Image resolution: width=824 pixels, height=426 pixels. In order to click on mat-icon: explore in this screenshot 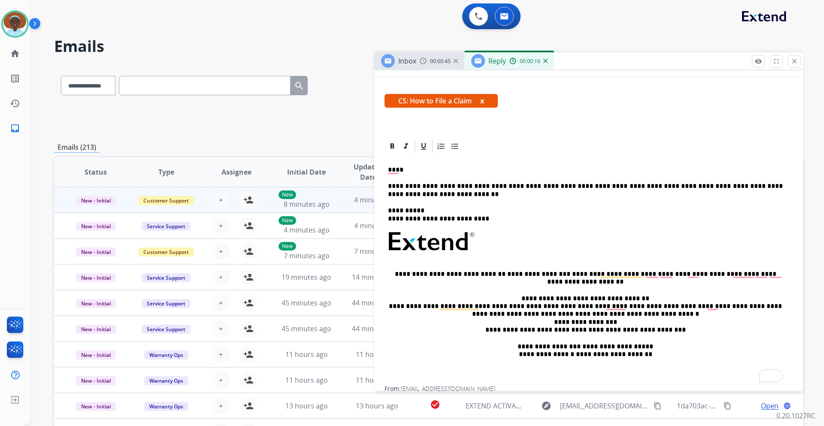, I will do `click(546, 406)`.